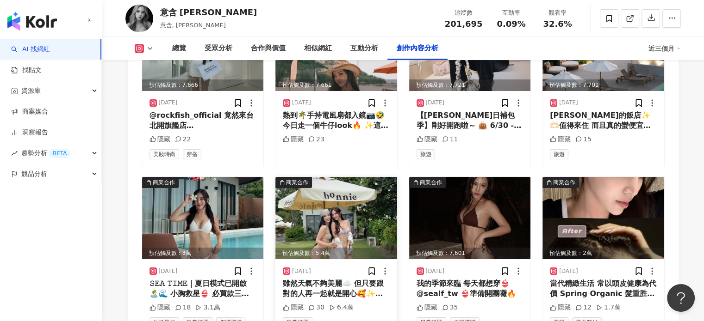 The width and height of the screenshot is (704, 321). Describe the element at coordinates (336, 218) in the screenshot. I see `div: post-image商業合作預估觸及數：5.4萬` at that location.